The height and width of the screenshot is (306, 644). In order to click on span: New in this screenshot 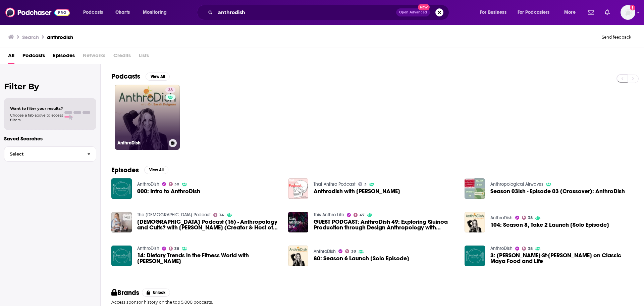, I will do `click(424, 7)`.